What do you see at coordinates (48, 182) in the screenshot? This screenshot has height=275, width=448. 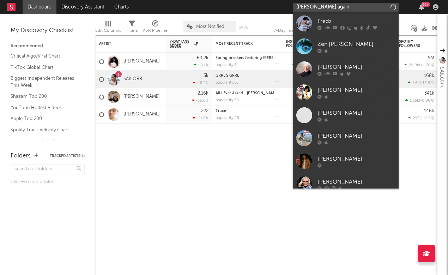 I see `div: Click to add a folder.` at bounding box center [48, 182].